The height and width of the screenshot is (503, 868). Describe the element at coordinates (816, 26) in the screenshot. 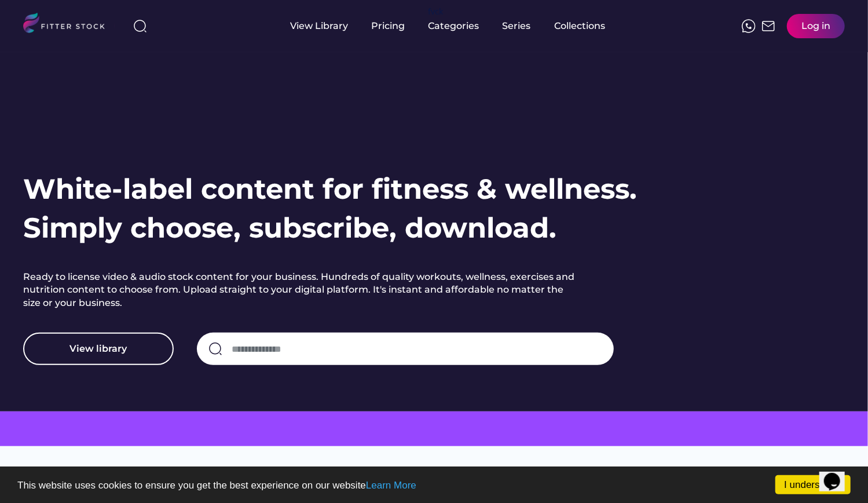

I see `div: Log in` at that location.